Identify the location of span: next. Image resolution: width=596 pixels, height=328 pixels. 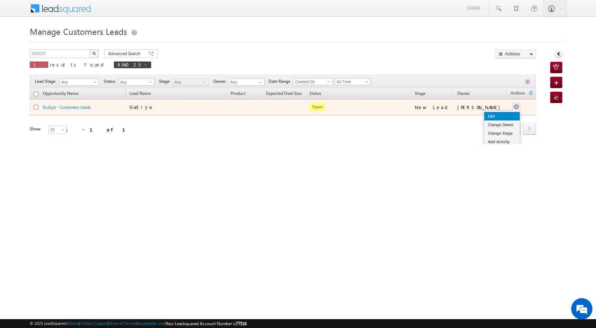
(530, 129).